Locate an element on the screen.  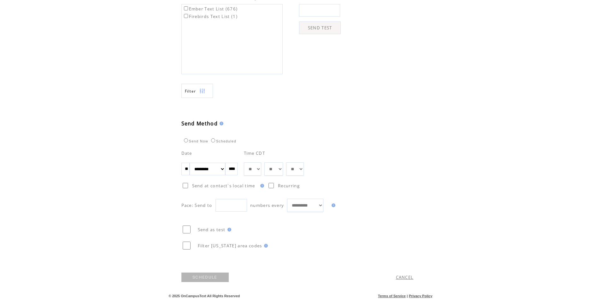
input: Ember Text List (676) is located at coordinates (186, 8).